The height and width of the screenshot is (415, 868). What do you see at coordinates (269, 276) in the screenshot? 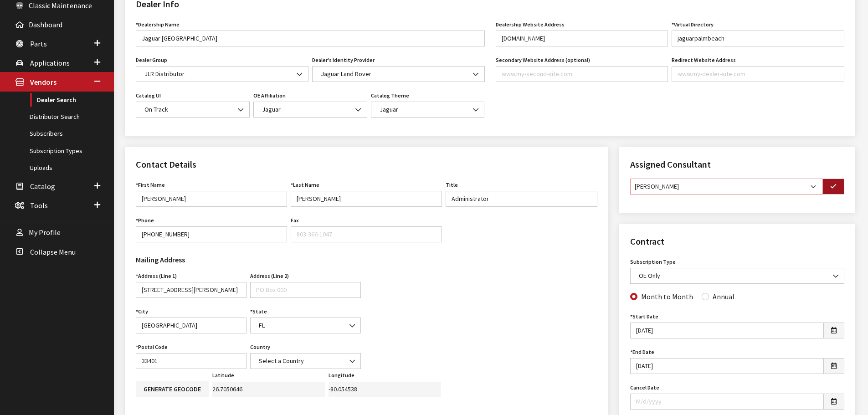
I see `label: Address (Line 2)` at bounding box center [269, 276].